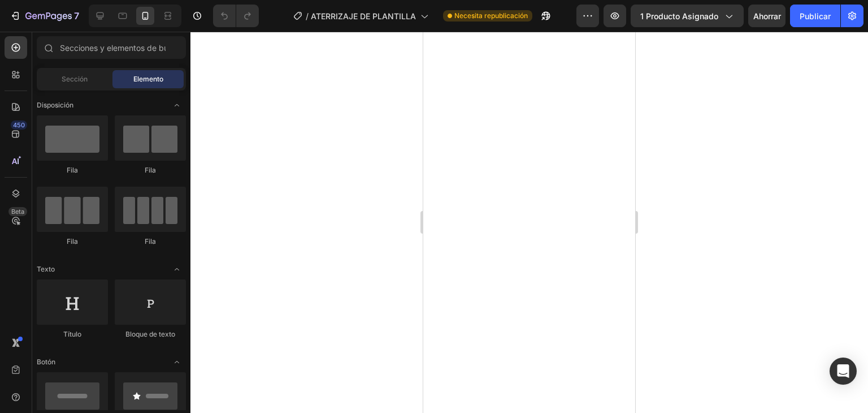 This screenshot has height=413, width=868. I want to click on font: Bloque de texto, so click(151, 334).